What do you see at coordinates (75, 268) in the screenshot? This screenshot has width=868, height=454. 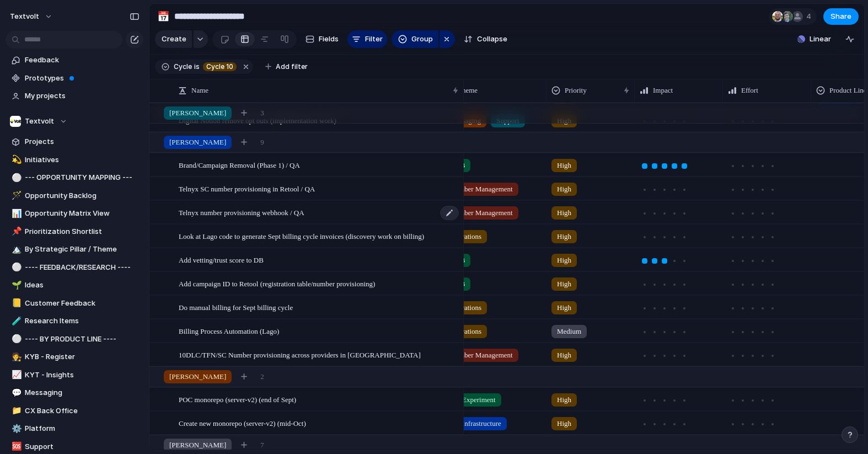 I see `a: ⚪---- FEEDBACK/RESEARCH ----` at bounding box center [75, 268].